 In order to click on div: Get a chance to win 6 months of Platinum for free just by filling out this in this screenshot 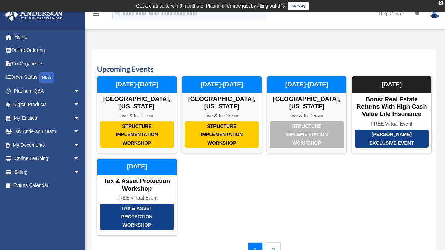, I will do `click(210, 6)`.